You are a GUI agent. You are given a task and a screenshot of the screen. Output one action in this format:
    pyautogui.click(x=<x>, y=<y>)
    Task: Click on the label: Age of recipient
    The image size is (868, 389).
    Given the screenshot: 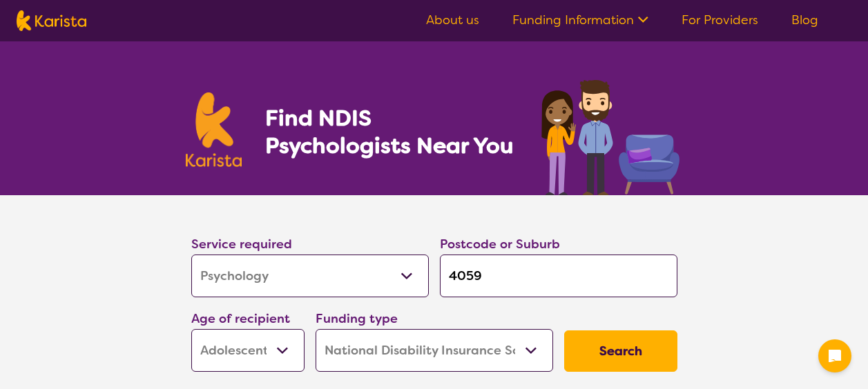 What is the action you would take?
    pyautogui.click(x=240, y=319)
    